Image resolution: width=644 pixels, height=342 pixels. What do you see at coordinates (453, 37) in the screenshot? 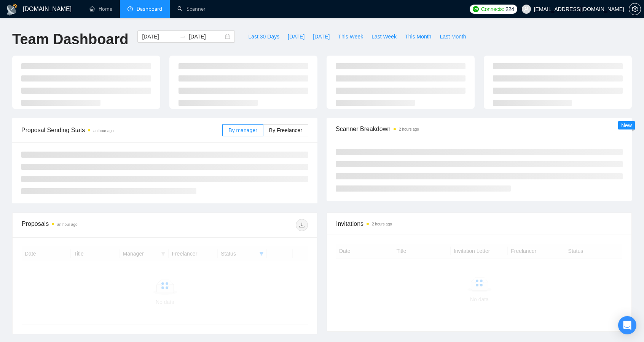
I see `button: Last Month` at bounding box center [453, 37].